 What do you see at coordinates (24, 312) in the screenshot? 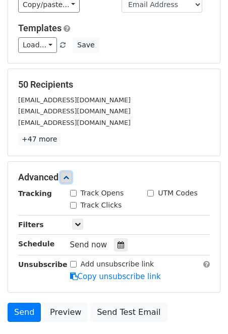
I see `a: Send` at bounding box center [24, 312].